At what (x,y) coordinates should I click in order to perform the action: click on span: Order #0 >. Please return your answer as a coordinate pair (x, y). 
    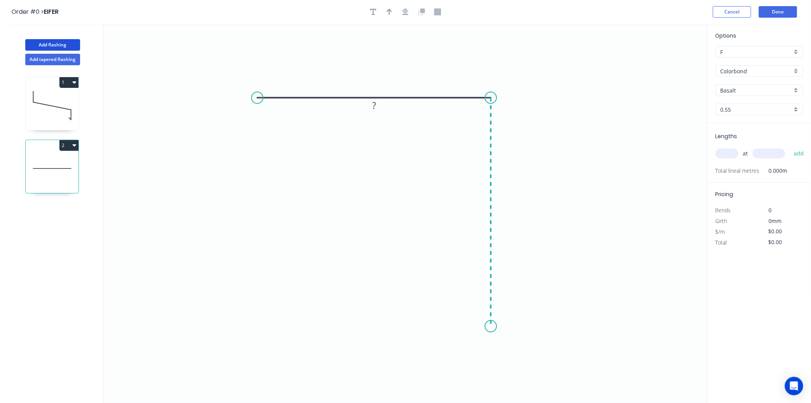
    Looking at the image, I should click on (28, 12).